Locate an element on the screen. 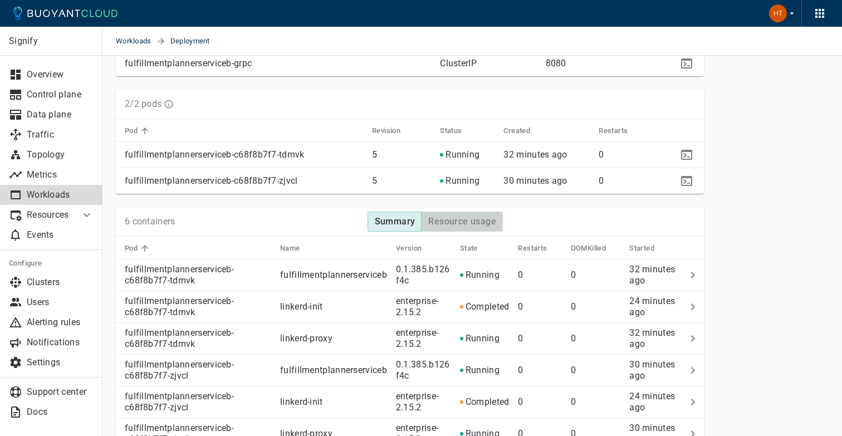  p: Docs is located at coordinates (60, 412).